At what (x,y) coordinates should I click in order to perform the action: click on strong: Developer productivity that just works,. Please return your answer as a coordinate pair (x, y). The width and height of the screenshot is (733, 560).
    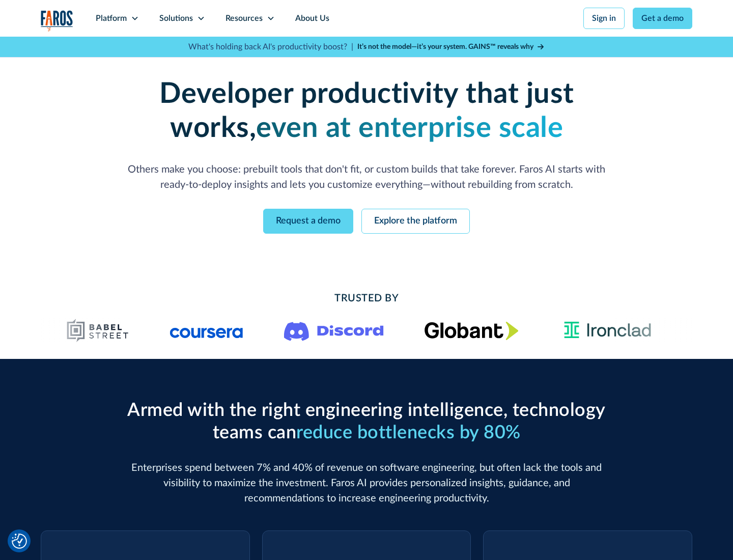
    Looking at the image, I should click on (367, 111).